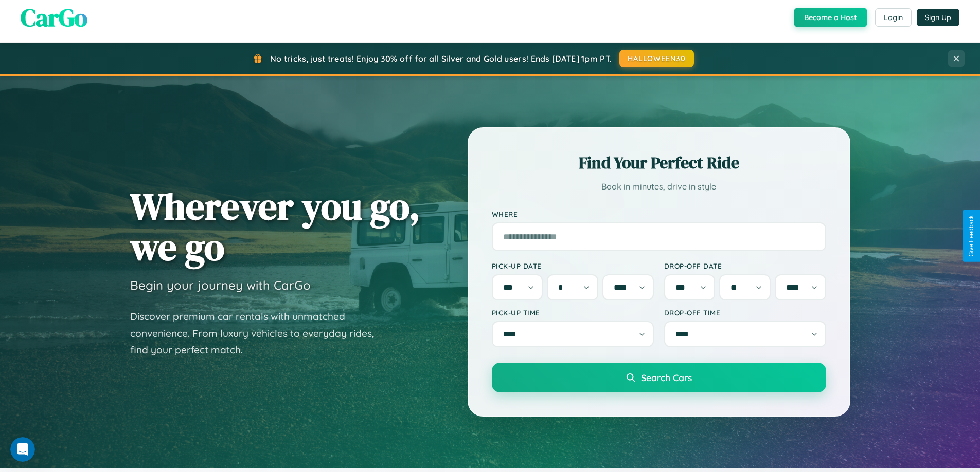  What do you see at coordinates (745, 266) in the screenshot?
I see `label: Drop-off Date` at bounding box center [745, 266].